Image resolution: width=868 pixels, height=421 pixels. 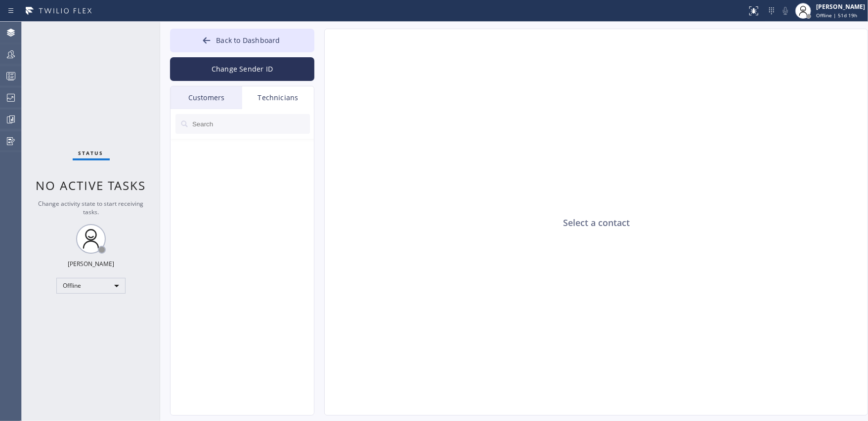 I want to click on span: Back to Dashboard, so click(x=248, y=40).